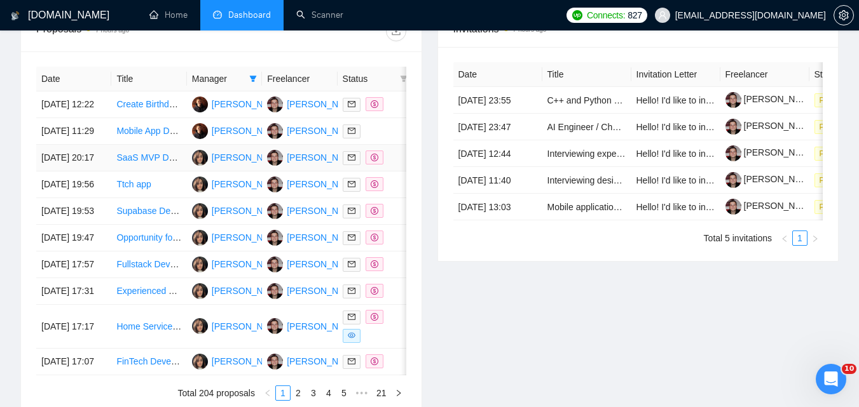  I want to click on a: searchScanner, so click(320, 15).